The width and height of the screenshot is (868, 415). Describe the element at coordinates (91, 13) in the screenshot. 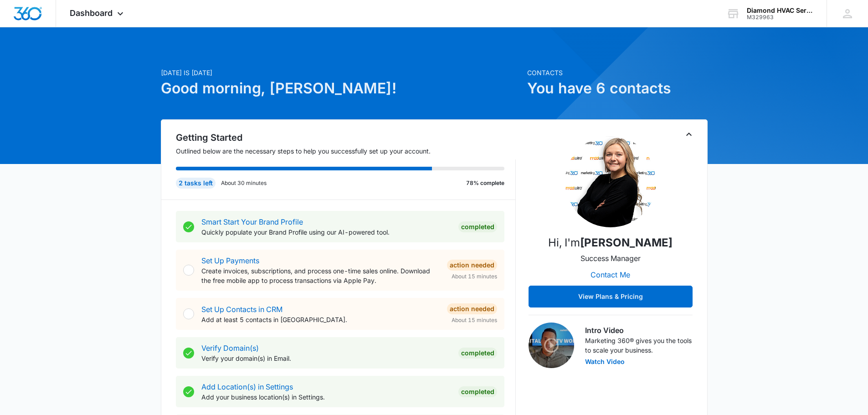

I see `span: Dashboard` at that location.